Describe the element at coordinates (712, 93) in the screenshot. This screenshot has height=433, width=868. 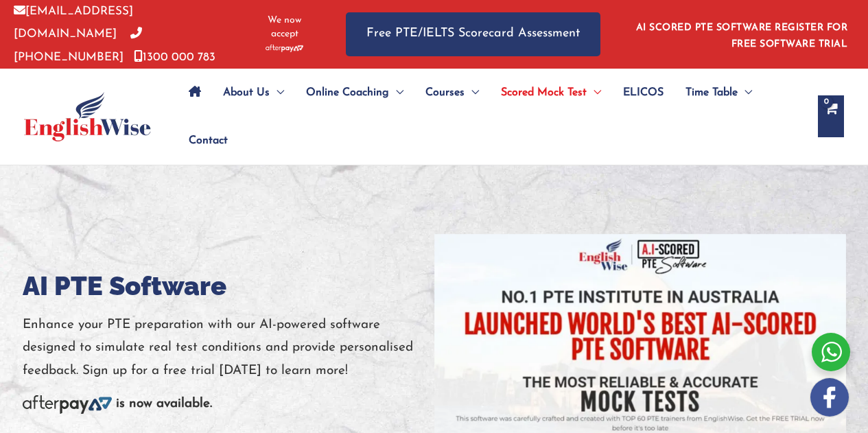
I see `span: Time Table` at that location.